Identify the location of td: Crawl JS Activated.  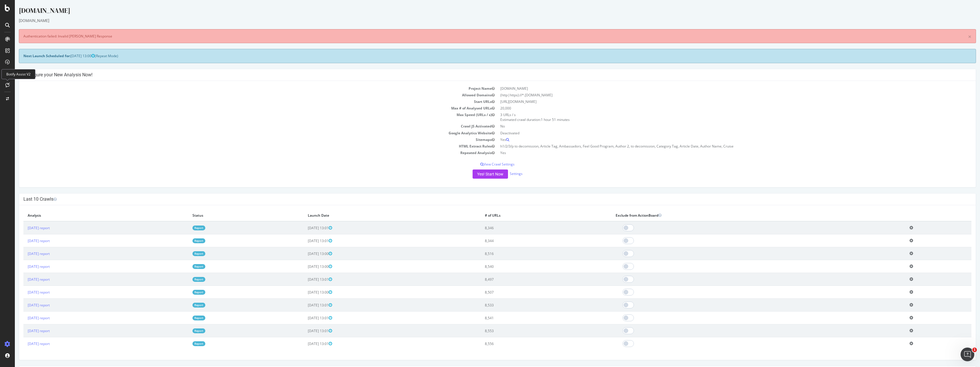
(245, 126).